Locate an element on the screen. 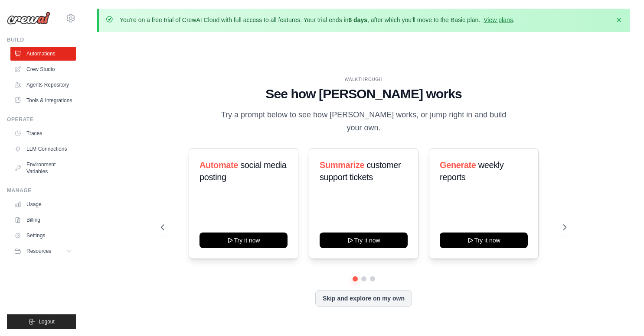 This screenshot has width=644, height=336. a: View plans is located at coordinates (498, 20).